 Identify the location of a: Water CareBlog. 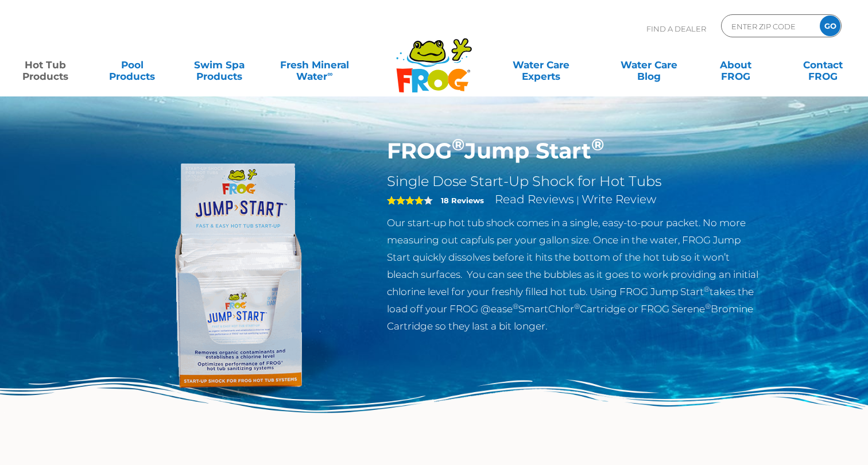
(649, 65).